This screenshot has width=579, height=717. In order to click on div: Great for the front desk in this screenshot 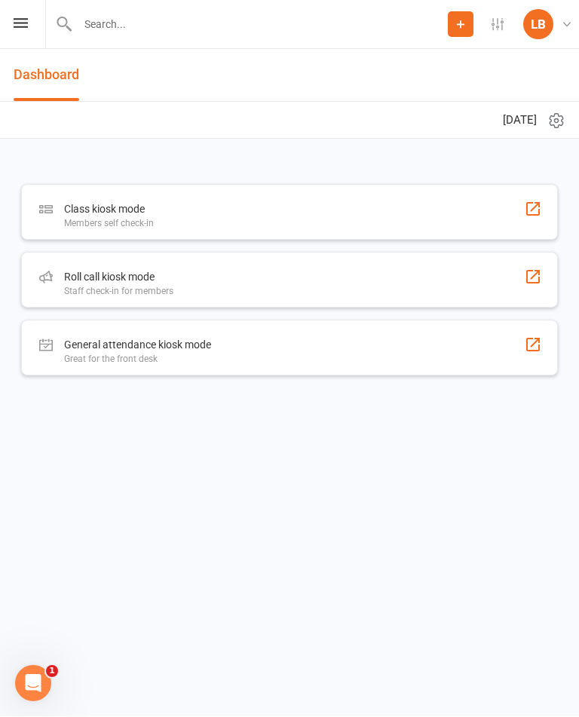, I will do `click(137, 360)`.